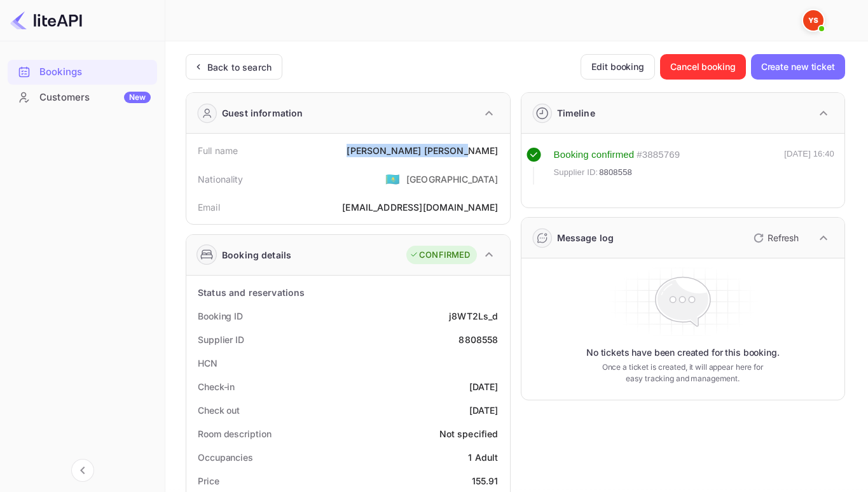 The width and height of the screenshot is (868, 492). I want to click on div: Email, so click(209, 207).